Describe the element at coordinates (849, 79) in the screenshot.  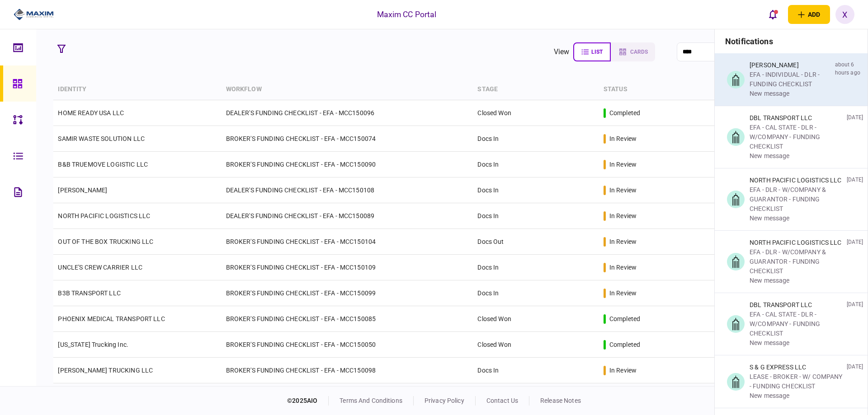
I see `div: about 6 hours ago` at that location.